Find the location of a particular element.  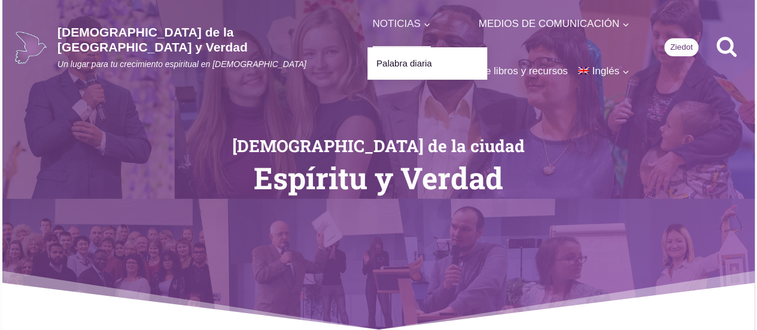

button: Menú infantil is located at coordinates (604, 71).